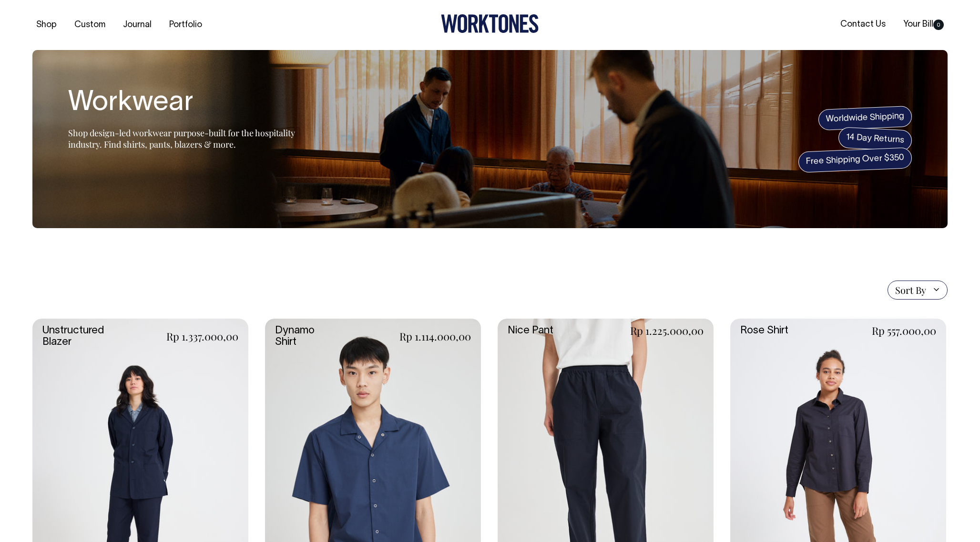  Describe the element at coordinates (182, 138) in the screenshot. I see `span: Shop design-led workwear purpose-built for the hospitality industry. Find shirts, pants, blazers ...` at that location.